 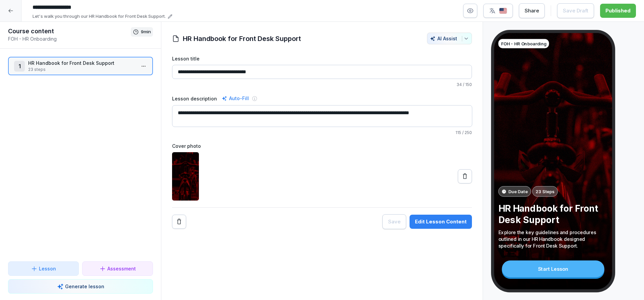 What do you see at coordinates (322, 146) in the screenshot?
I see `label: Cover photo` at bounding box center [322, 146].